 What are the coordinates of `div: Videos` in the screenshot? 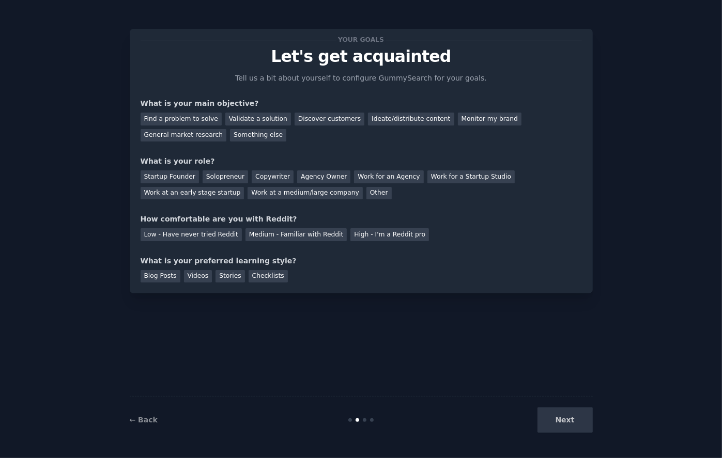 It's located at (198, 276).